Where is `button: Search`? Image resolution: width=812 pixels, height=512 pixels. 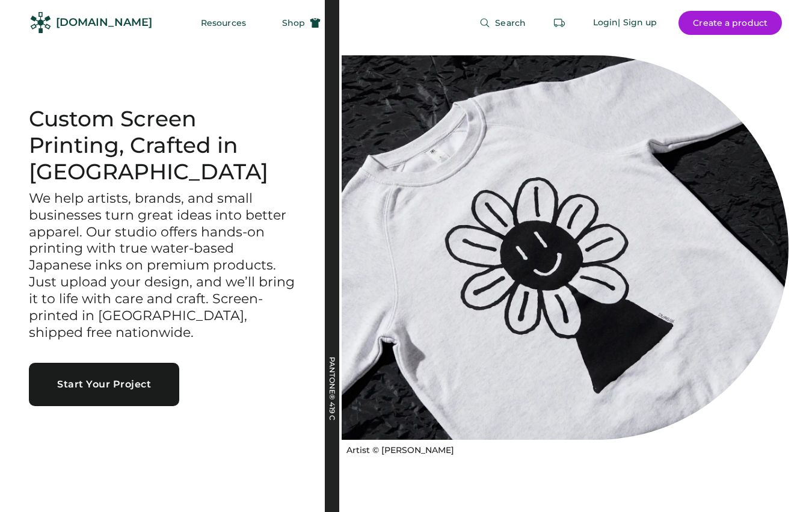 button: Search is located at coordinates (502, 23).